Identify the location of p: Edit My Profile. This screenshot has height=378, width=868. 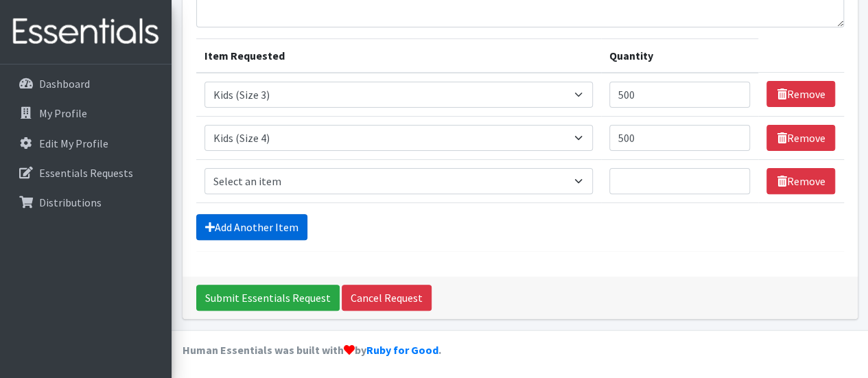
(74, 144).